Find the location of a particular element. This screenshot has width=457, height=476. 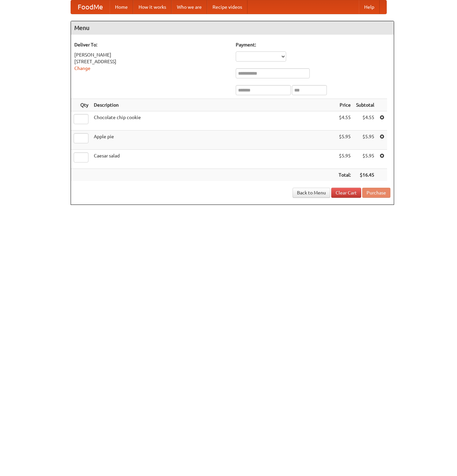

a: Back to Menu is located at coordinates (311, 193).